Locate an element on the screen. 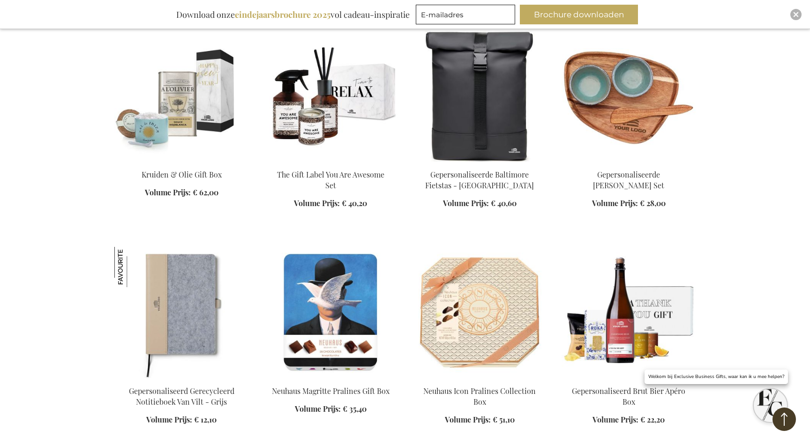  span: € 28,00 is located at coordinates (653, 203).